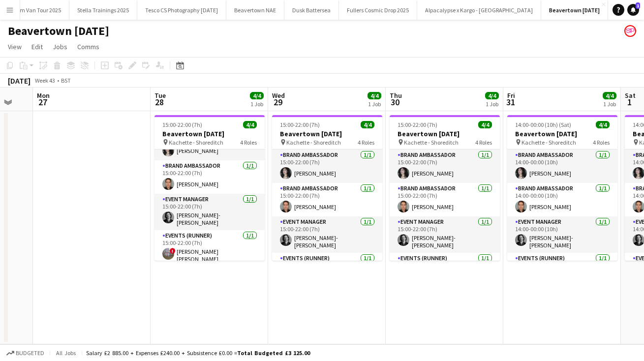 Image resolution: width=644 pixels, height=361 pixels. What do you see at coordinates (633, 10) in the screenshot?
I see `a: 1` at bounding box center [633, 10].